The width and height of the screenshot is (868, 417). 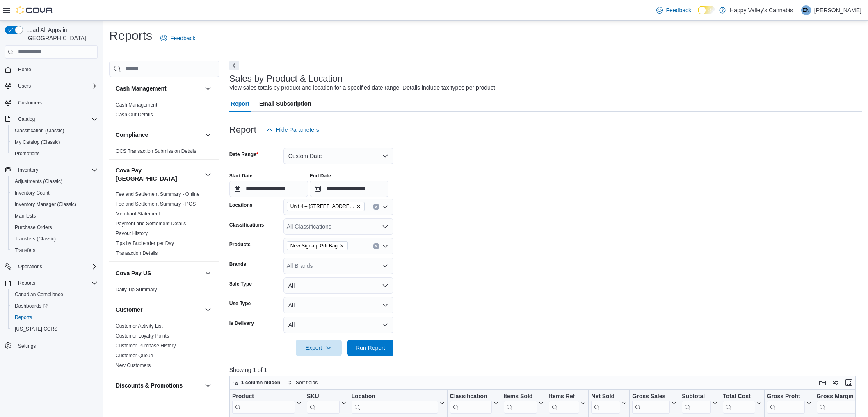 I want to click on a: Reports, so click(x=24, y=318).